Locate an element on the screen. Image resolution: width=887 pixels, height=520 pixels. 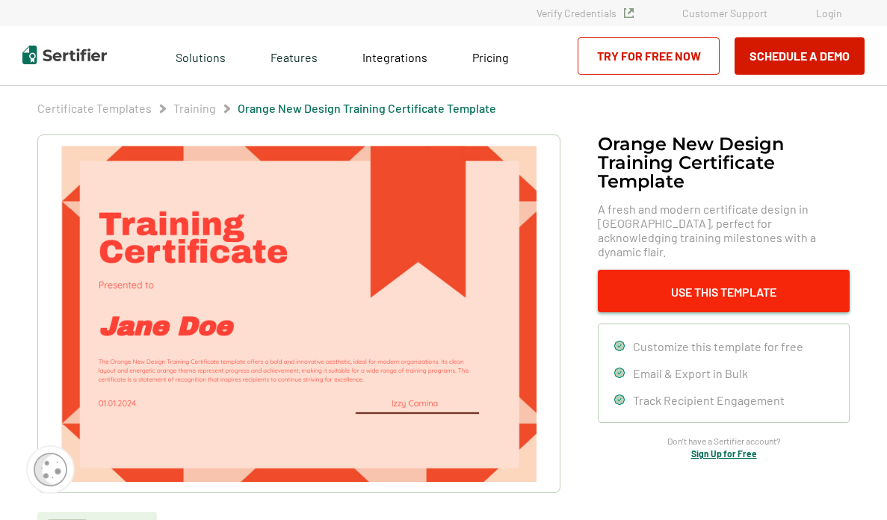
span: Don’t have a Sertifier account? is located at coordinates (724, 441).